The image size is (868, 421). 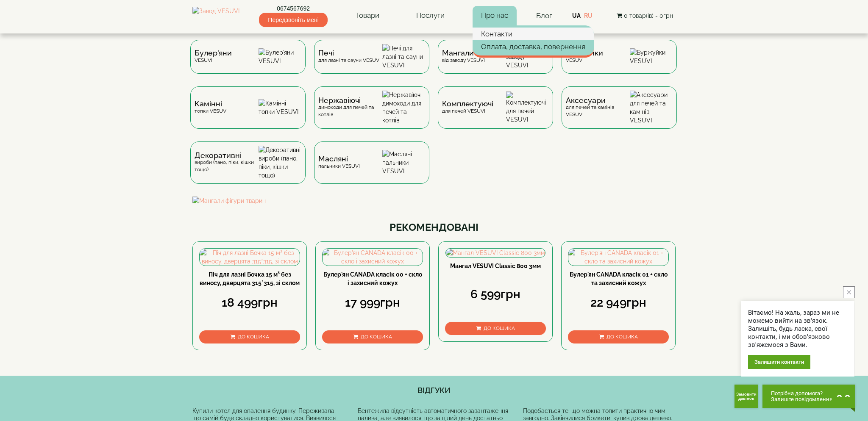 What do you see at coordinates (619, 63) in the screenshot?
I see `a: БуржуйкиVESUVI Буржуйки VESUVI` at bounding box center [619, 63].